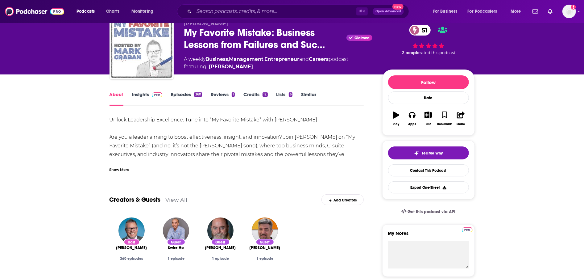  Describe the element at coordinates (217, 59) in the screenshot. I see `a: Business` at that location.